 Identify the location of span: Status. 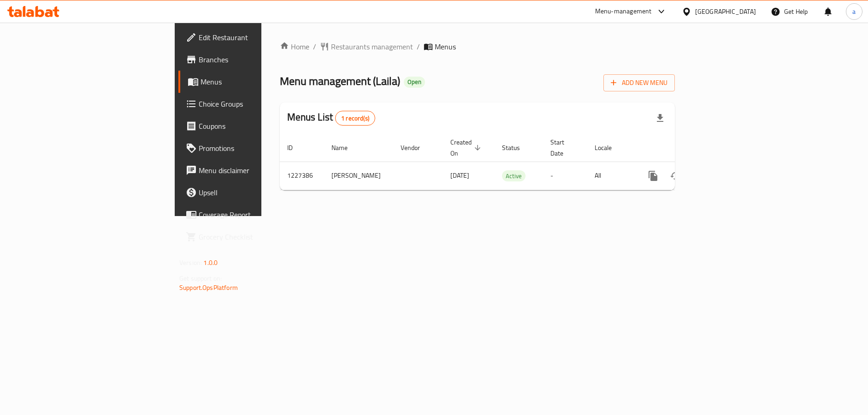
(517, 147).